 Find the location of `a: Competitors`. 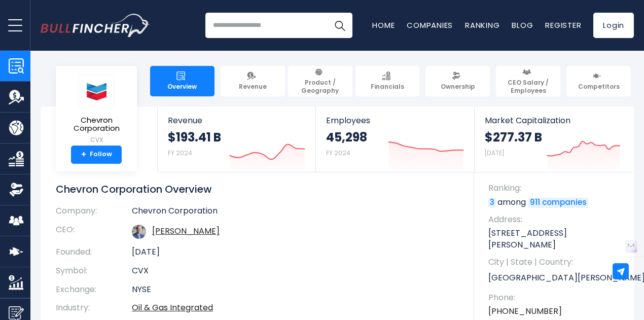

a: Competitors is located at coordinates (598, 81).